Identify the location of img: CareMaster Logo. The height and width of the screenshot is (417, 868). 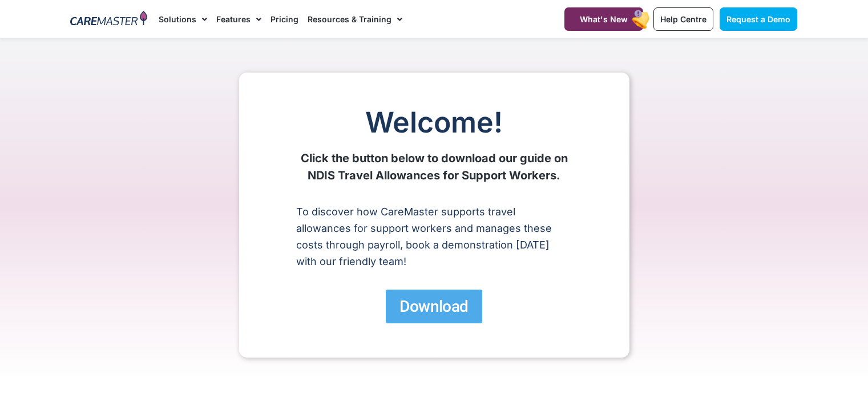
(109, 20).